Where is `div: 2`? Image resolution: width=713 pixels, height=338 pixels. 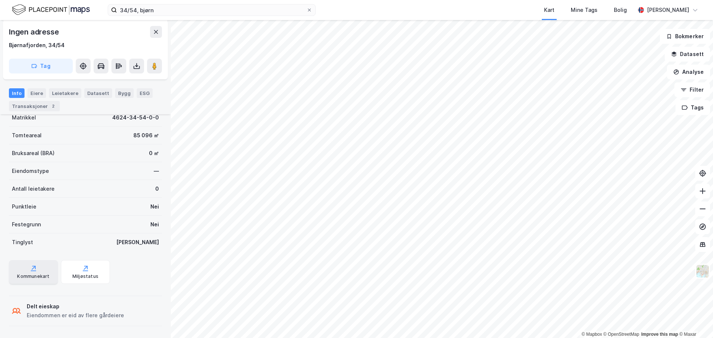 div: 2 is located at coordinates (53, 106).